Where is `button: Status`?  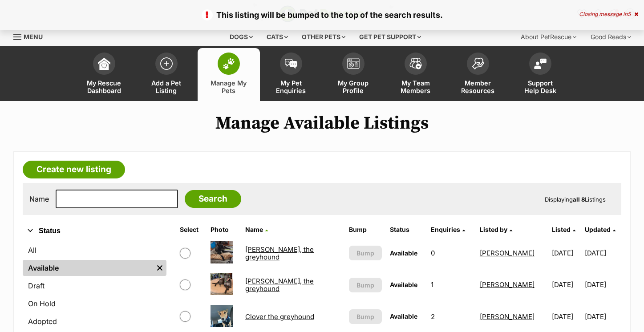 button: Status is located at coordinates (95, 231).